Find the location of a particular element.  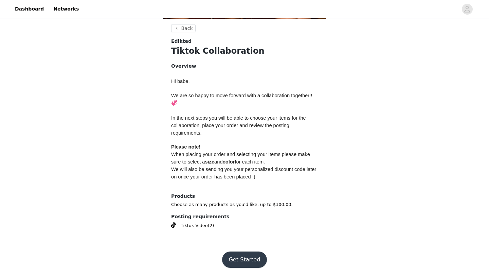

button: Get Started is located at coordinates (245, 259).